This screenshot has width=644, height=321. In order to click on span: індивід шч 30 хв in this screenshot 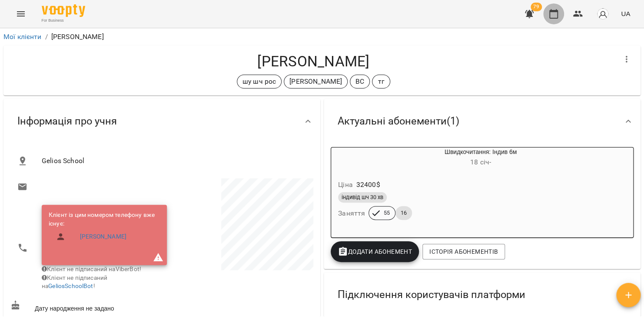, I will do `click(362, 198)`.